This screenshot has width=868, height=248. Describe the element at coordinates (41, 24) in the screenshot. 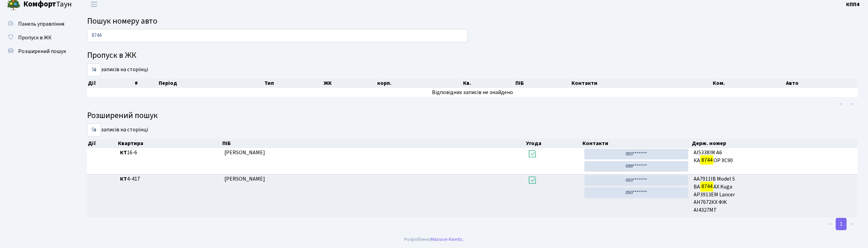

I see `span: Панель управління` at that location.